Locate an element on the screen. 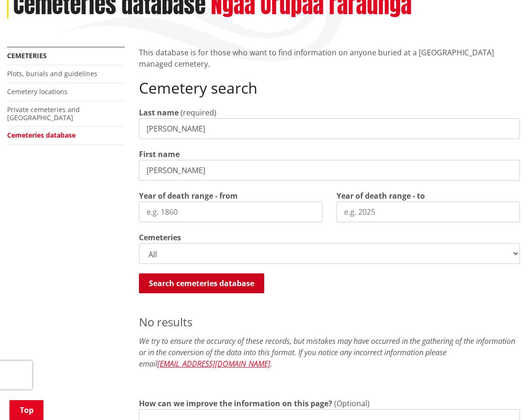 The width and height of the screenshot is (527, 420). label: Year of death range - to is located at coordinates (381, 196).